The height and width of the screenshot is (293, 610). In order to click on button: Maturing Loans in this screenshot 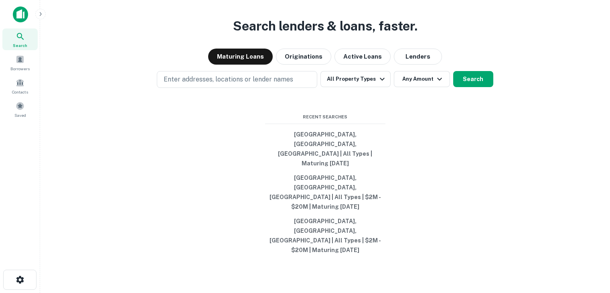, I will do `click(240, 57)`.